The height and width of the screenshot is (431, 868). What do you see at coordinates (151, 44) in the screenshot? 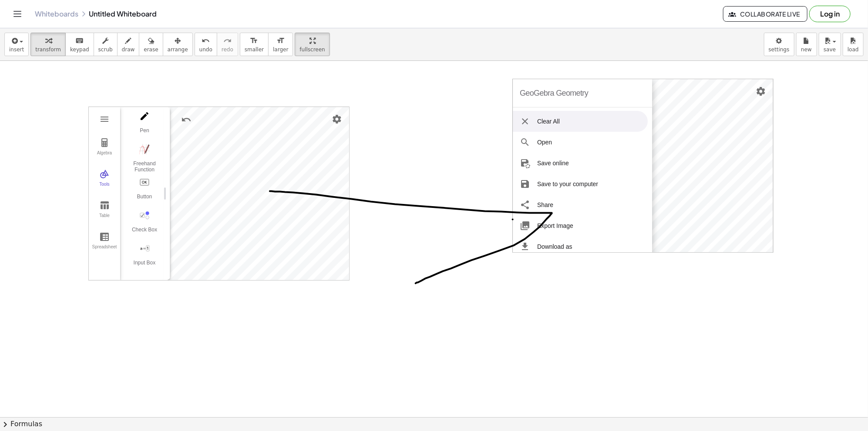
I see `button: erase` at bounding box center [151, 44].